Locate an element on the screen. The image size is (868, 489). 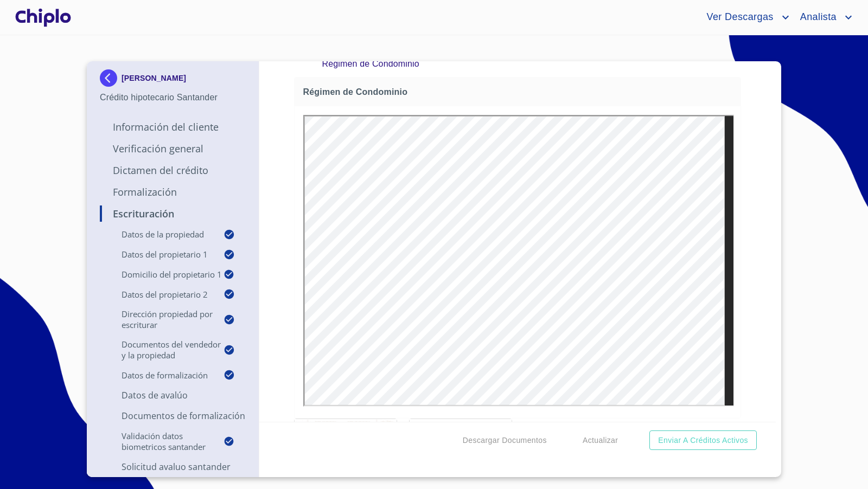
span: Actualizar is located at coordinates (600, 440).